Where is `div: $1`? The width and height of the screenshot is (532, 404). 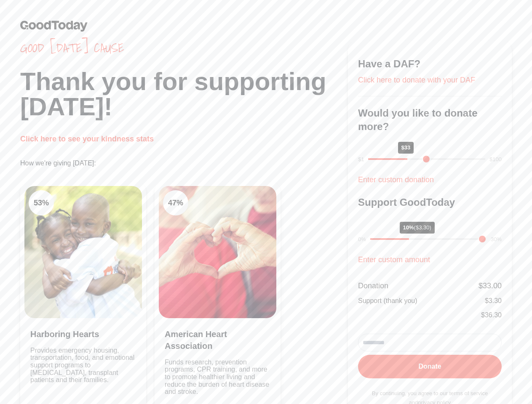 div: $1 is located at coordinates (361, 160).